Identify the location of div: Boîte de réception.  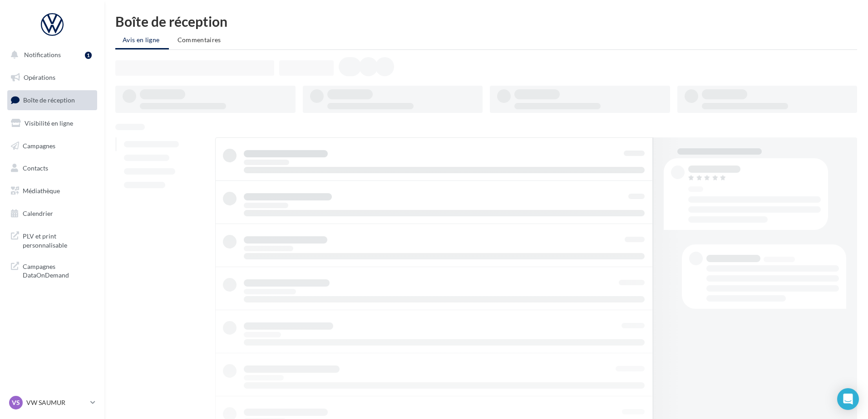
(486, 21).